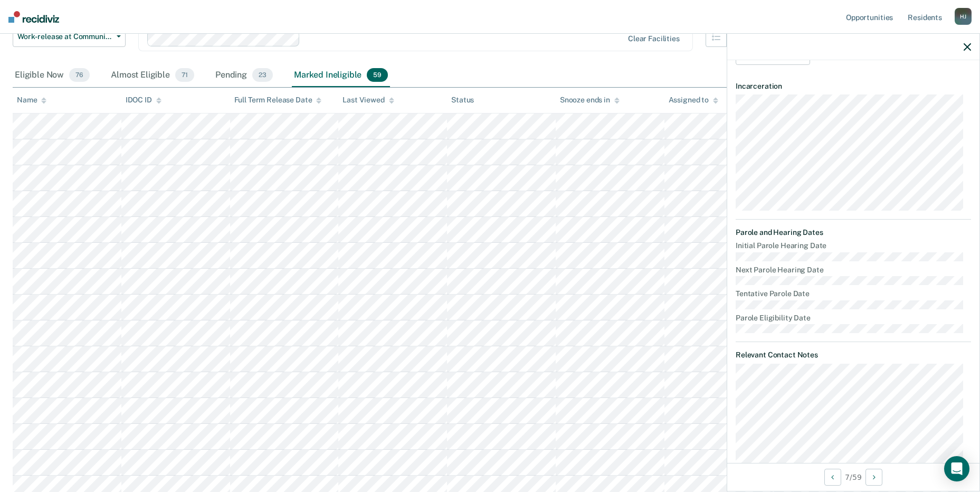  Describe the element at coordinates (854, 232) in the screenshot. I see `dt: Parole and Hearing Dates` at that location.